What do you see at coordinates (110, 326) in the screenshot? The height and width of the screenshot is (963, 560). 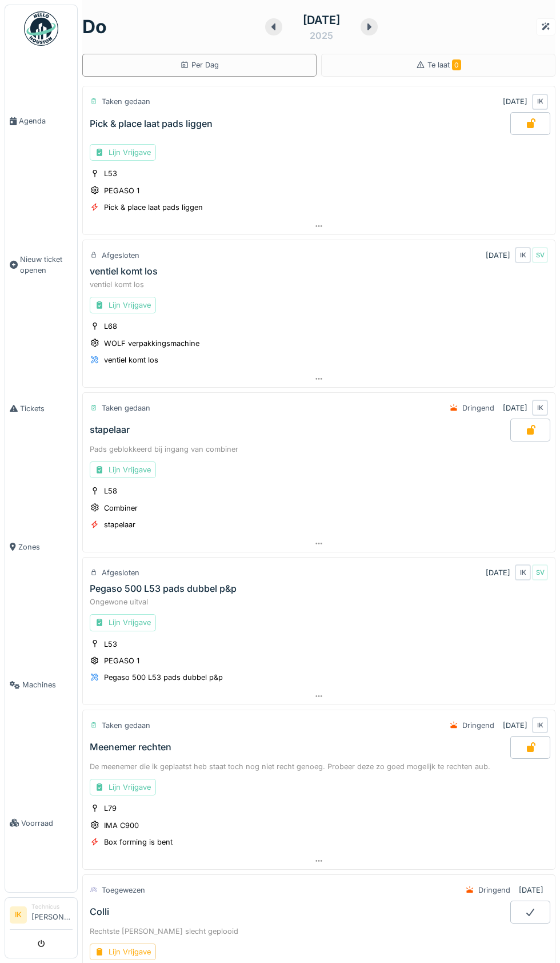 I see `div: L68` at bounding box center [110, 326].